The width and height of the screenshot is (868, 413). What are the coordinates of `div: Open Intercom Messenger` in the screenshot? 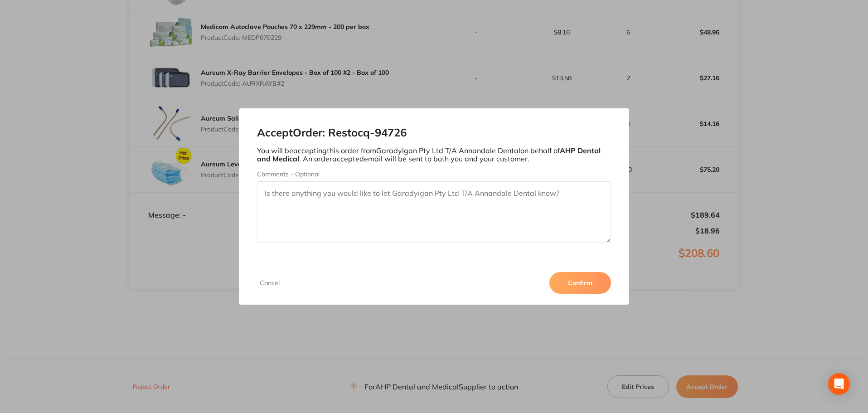 It's located at (839, 385).